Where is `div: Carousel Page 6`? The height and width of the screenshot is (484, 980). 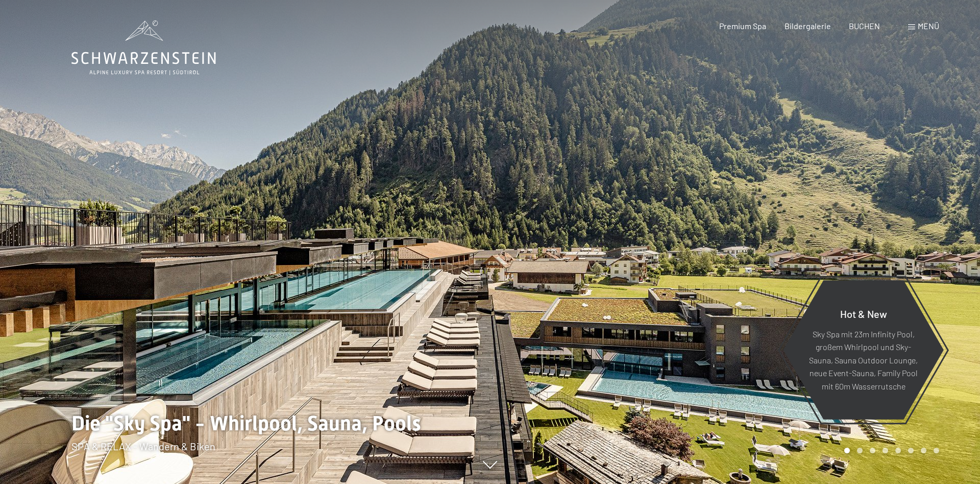 div: Carousel Page 6 is located at coordinates (911, 450).